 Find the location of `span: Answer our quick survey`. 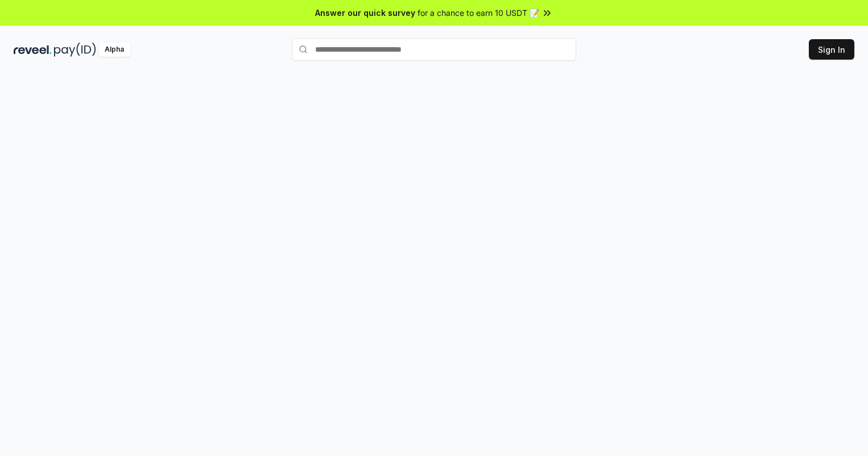

span: Answer our quick survey is located at coordinates (365, 13).